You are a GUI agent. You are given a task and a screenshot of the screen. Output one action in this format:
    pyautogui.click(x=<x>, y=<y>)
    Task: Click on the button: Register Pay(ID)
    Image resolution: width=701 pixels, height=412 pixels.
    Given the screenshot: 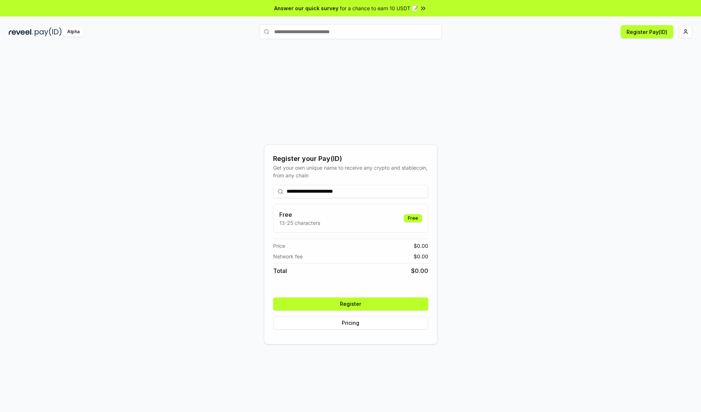 What is the action you would take?
    pyautogui.click(x=647, y=32)
    